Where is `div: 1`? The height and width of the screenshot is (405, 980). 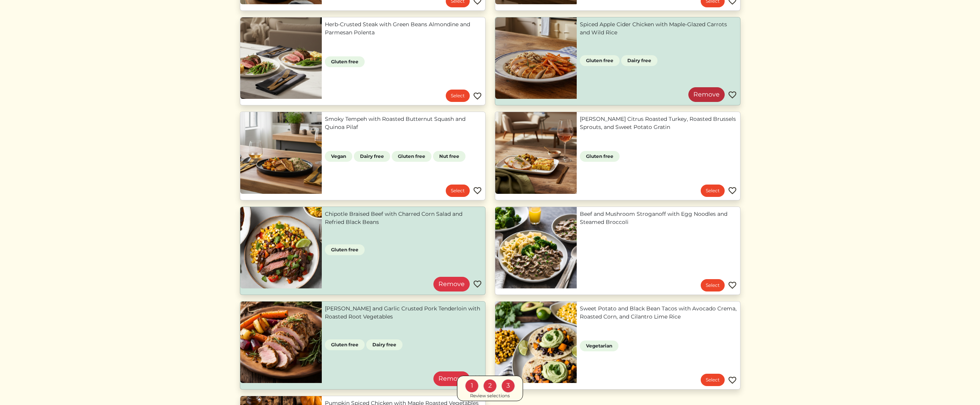
div: 1 is located at coordinates (472, 385).